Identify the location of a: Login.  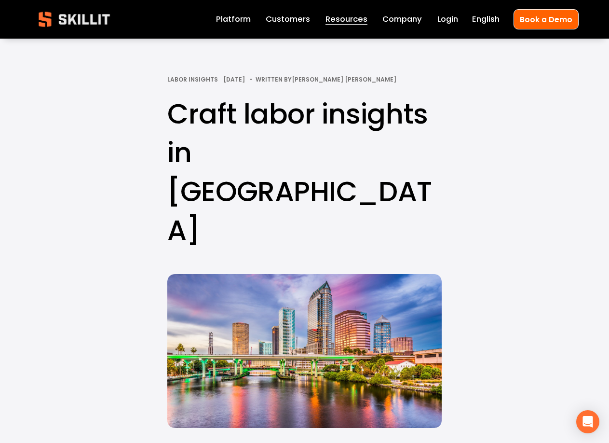
(448, 19).